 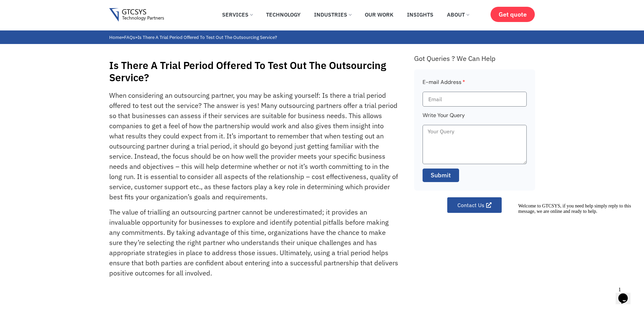 What do you see at coordinates (475, 132) in the screenshot?
I see `form: Faq Form` at bounding box center [475, 132].